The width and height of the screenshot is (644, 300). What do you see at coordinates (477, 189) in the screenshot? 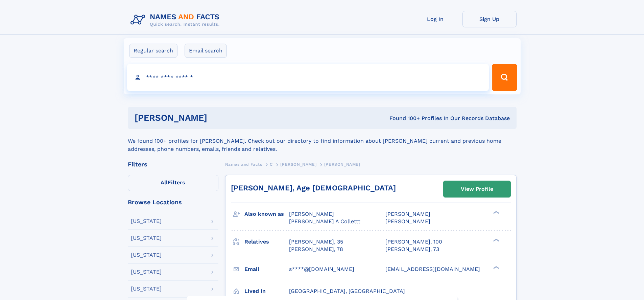
I see `div: View Profile` at bounding box center [477, 189].